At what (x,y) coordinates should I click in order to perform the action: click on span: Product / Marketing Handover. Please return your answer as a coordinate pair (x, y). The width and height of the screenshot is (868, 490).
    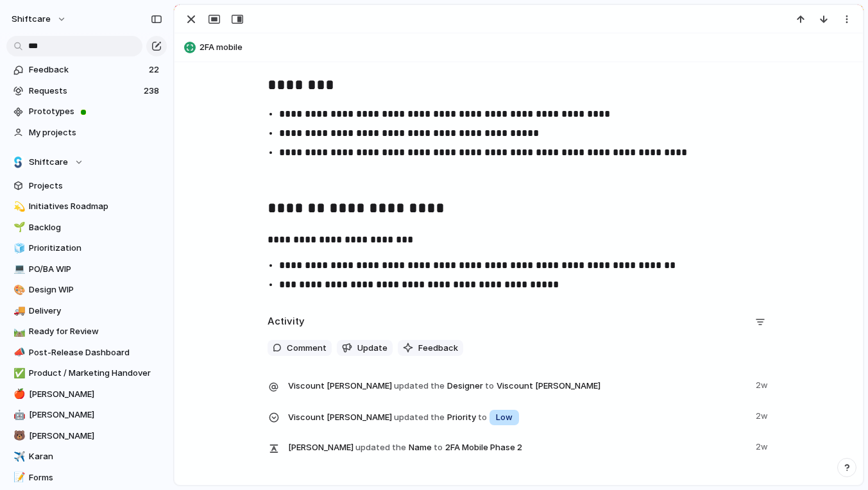
    Looking at the image, I should click on (96, 373).